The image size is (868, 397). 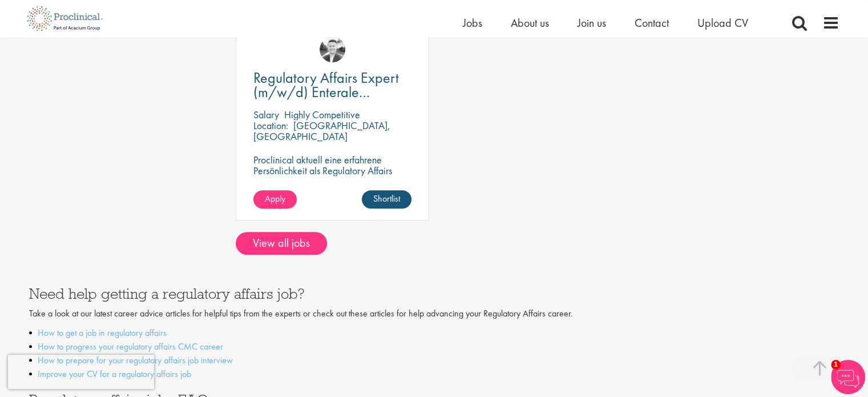 I want to click on span: About us, so click(x=529, y=23).